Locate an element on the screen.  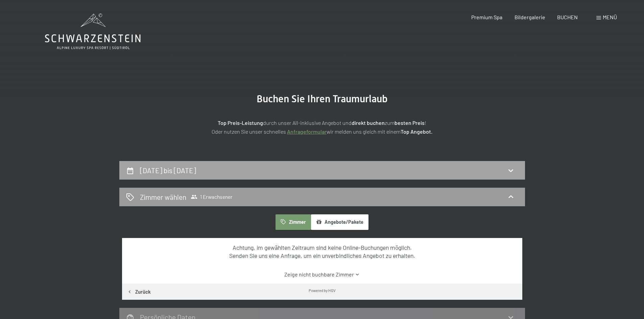
a: Zeige nicht buchbare Zimmer is located at coordinates (322, 275).